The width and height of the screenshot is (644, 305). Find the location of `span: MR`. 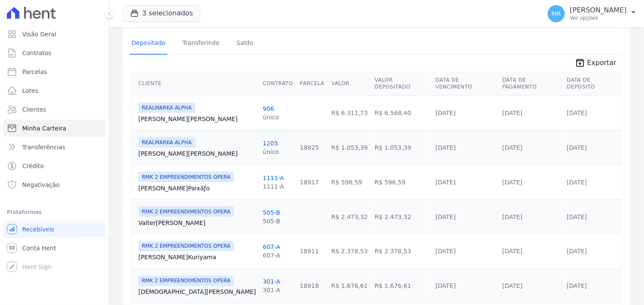

span: MR is located at coordinates (557, 14).